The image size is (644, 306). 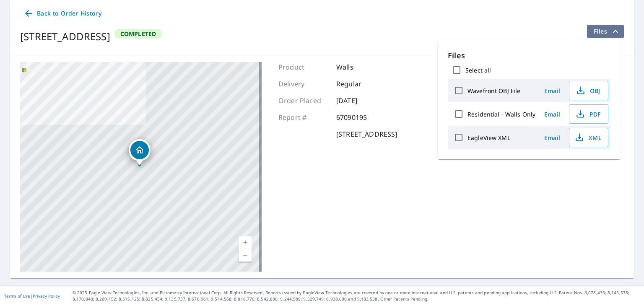 I want to click on label: Residential - Walls Only, so click(x=501, y=114).